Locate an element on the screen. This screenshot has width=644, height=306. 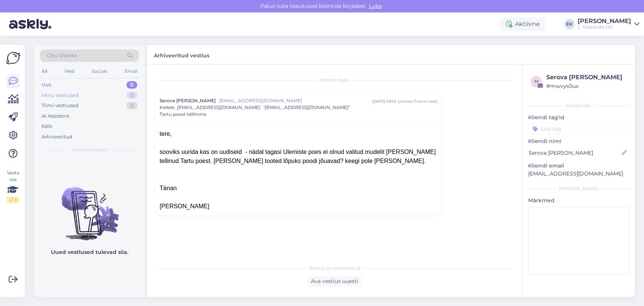
div: Vaata siia is located at coordinates (13, 186).